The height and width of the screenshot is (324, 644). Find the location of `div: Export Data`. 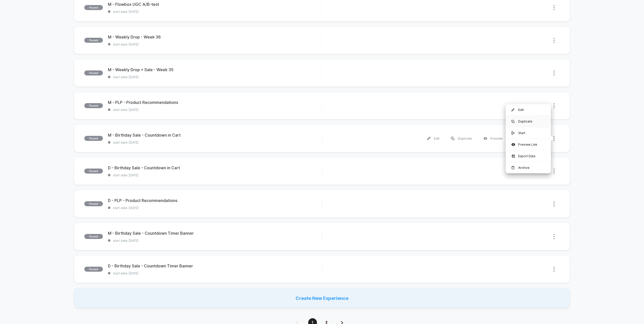

div: Export Data is located at coordinates (528, 156).